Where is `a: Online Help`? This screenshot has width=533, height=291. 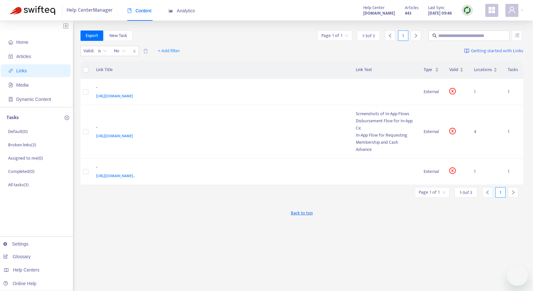 a: Online Help is located at coordinates (20, 284).